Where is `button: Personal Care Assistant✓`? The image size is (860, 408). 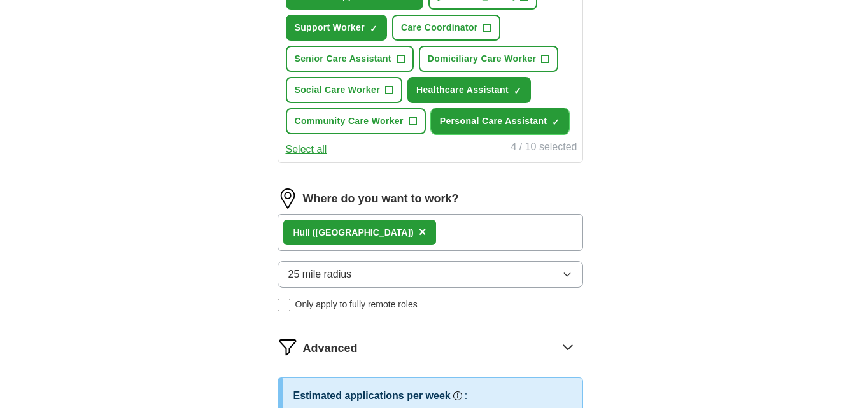
button: Personal Care Assistant✓ is located at coordinates (501, 121).